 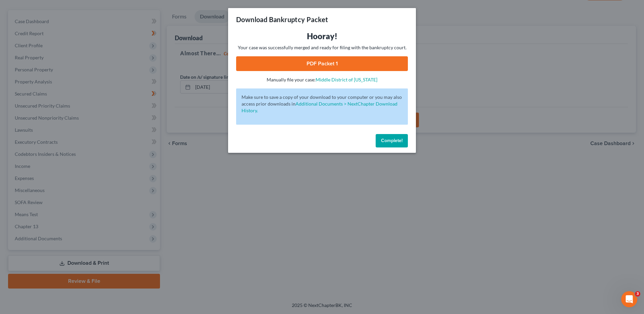 I want to click on a: PDF Packet 1, so click(x=322, y=64).